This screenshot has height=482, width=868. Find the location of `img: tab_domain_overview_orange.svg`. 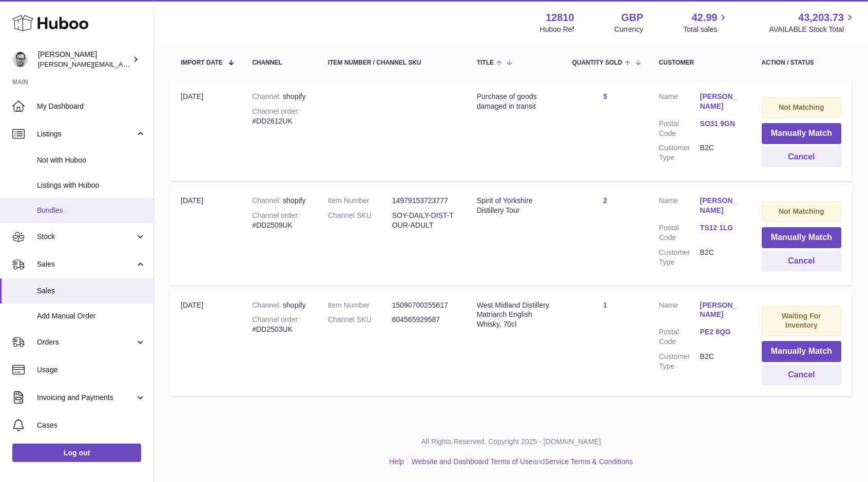

img: tab_domain_overview_orange.svg is located at coordinates (32, 69).